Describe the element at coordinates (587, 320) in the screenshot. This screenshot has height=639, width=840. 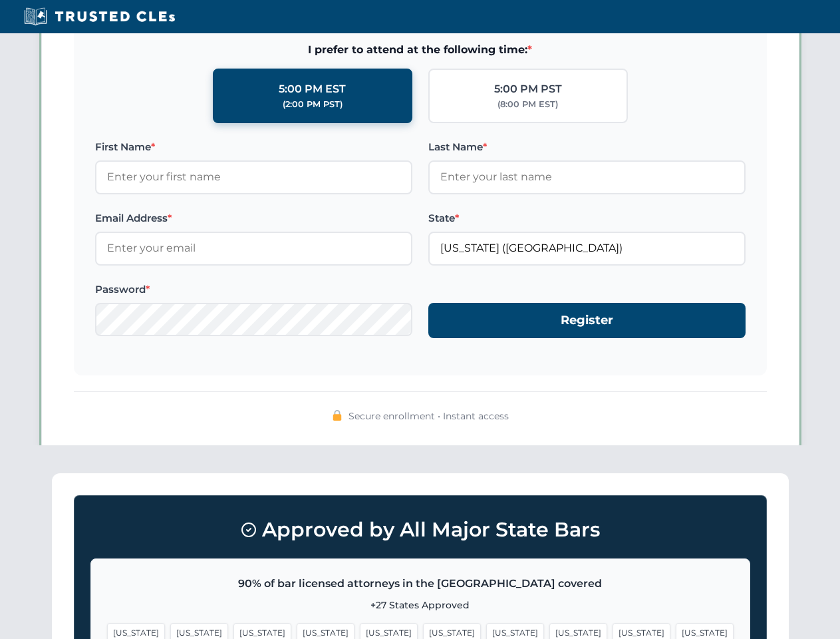
I see `button: Register` at that location.